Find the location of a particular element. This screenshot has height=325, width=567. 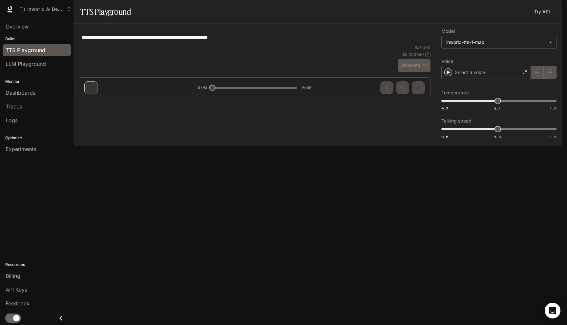

p: 64 / 1000 is located at coordinates (422, 48).